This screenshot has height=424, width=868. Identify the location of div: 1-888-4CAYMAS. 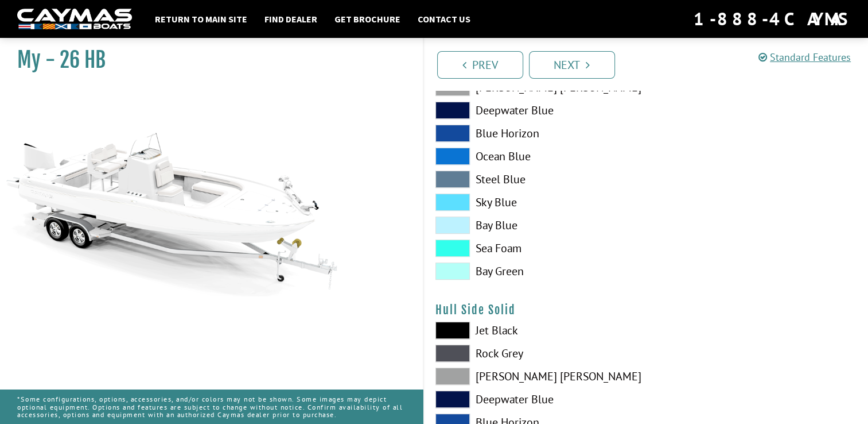
(773, 19).